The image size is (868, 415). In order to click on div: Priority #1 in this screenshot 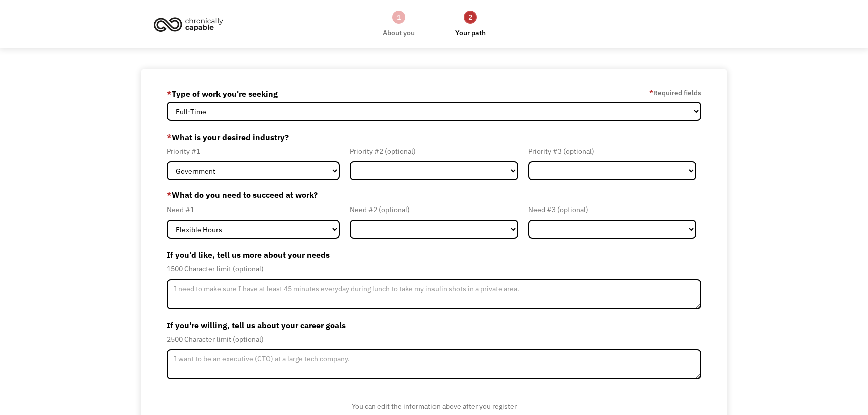, I will do `click(253, 151)`.